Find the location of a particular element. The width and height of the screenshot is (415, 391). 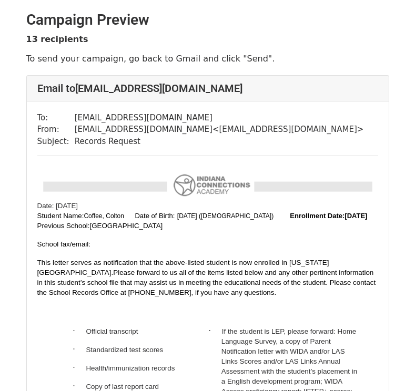

span: School fax/email: is located at coordinates (64, 244).